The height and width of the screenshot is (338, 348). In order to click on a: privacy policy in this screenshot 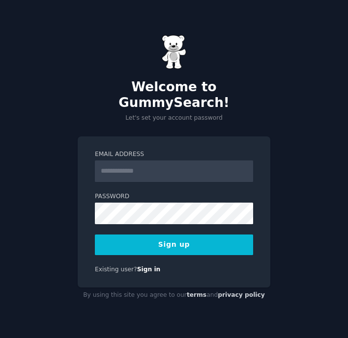, I will do `click(241, 295)`.